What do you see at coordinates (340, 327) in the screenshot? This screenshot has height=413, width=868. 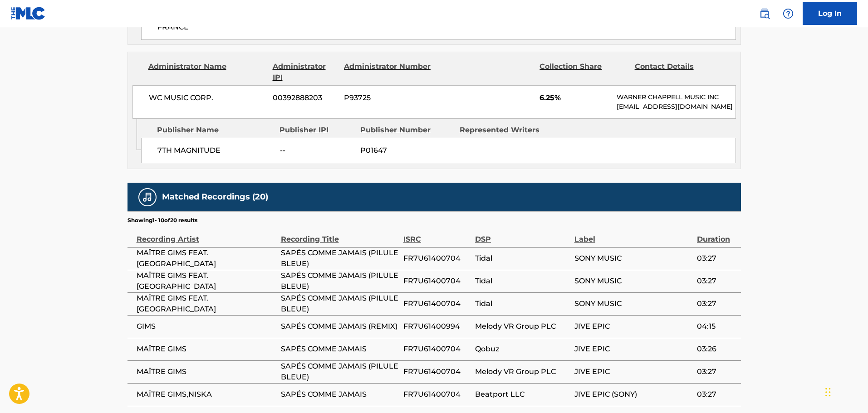 I see `span: SAPÉS COMME JAMAIS (REMIX)` at bounding box center [340, 327].